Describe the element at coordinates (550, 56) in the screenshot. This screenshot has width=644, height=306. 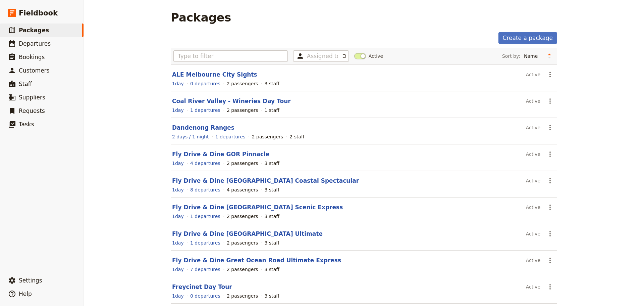
I see `button: Change sort direction` at that location.